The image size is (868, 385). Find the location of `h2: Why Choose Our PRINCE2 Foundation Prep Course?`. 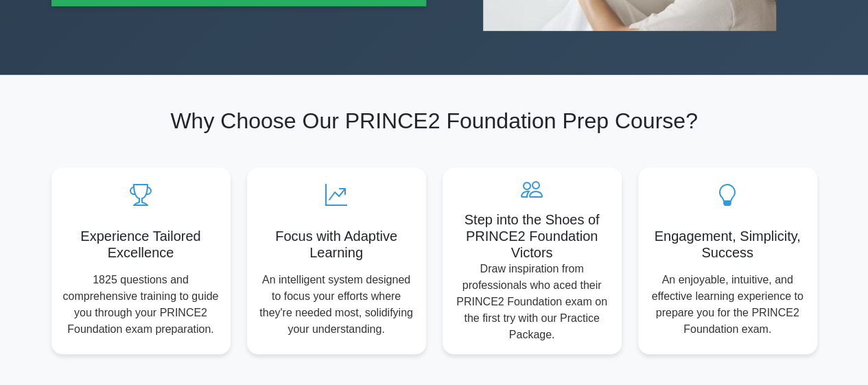

h2: Why Choose Our PRINCE2 Foundation Prep Course? is located at coordinates (434, 120).